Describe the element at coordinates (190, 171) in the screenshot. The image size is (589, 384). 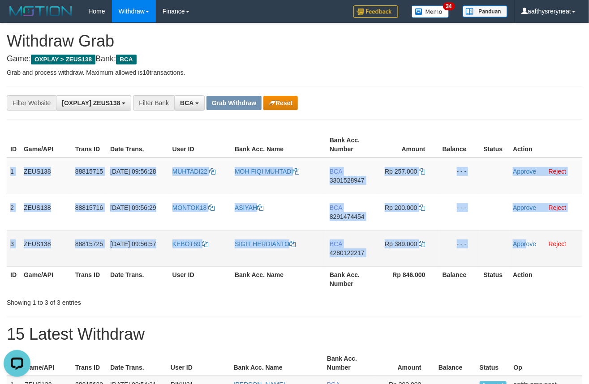
I see `span: MUHTADI22` at that location.